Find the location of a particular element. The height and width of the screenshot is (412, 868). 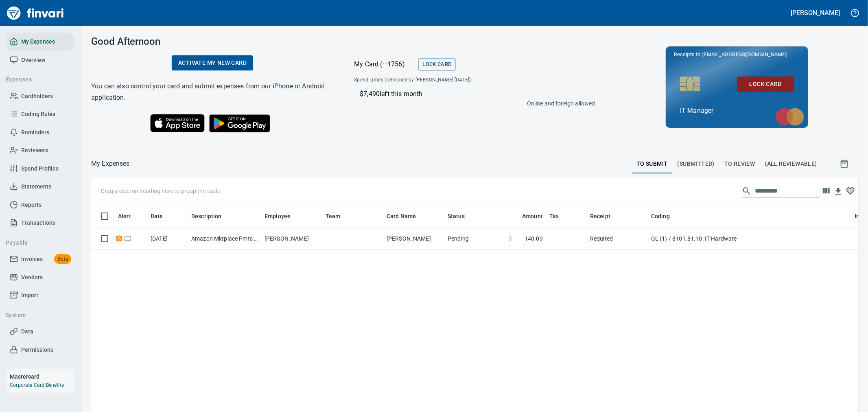

a: Coding Rules is located at coordinates (40, 114).